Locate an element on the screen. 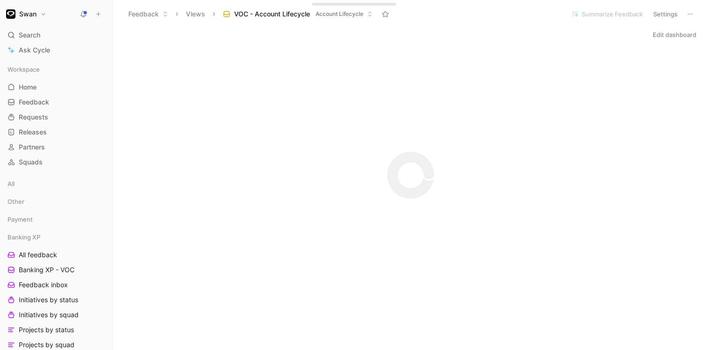 The image size is (708, 350). span: Search is located at coordinates (30, 35).